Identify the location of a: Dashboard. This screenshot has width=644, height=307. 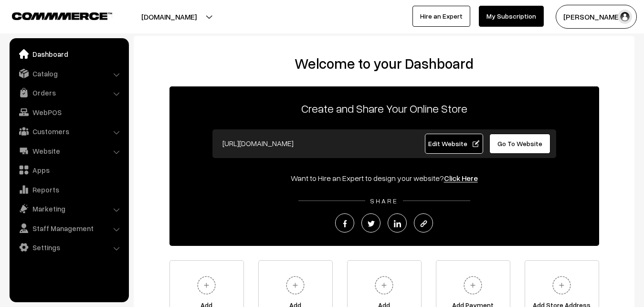
(69, 54).